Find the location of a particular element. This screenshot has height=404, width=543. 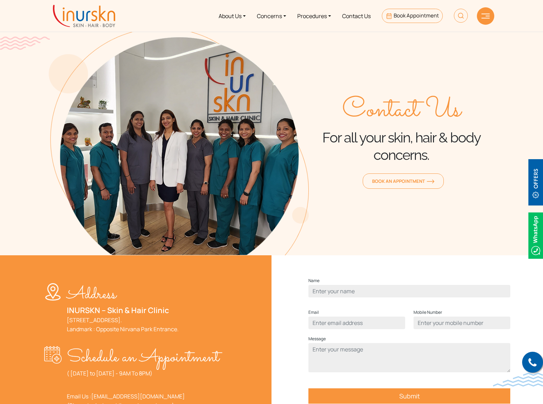

img: bluewave is located at coordinates (518, 379).